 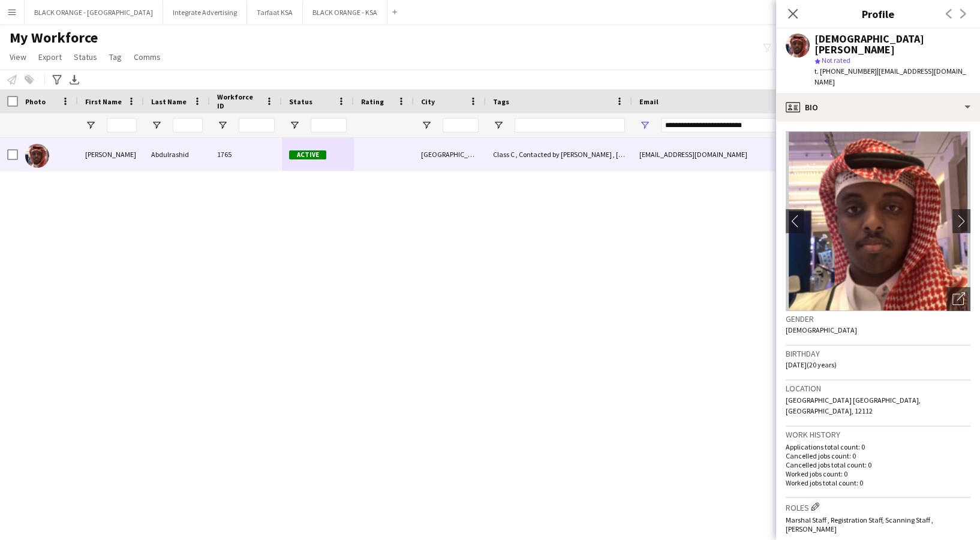 What do you see at coordinates (308, 155) in the screenshot?
I see `span: Active` at bounding box center [308, 155].